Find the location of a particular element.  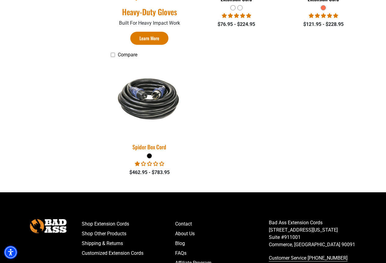

a: Shop Extension Cords is located at coordinates (128, 224).